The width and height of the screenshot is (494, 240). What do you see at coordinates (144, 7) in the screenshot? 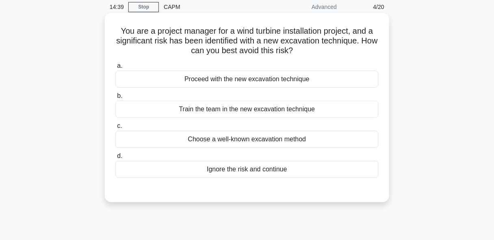
I see `a: Stop` at bounding box center [144, 7].